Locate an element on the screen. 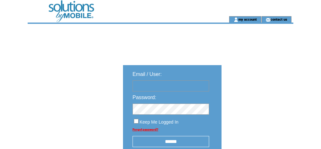 Image resolution: width=321 pixels, height=149 pixels. a: contact us is located at coordinates (279, 19).